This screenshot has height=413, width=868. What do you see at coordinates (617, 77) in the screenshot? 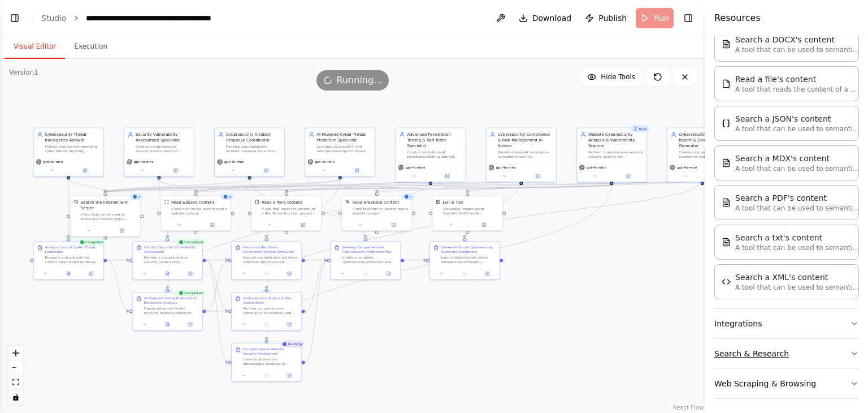
I see `span: Hide Tools` at bounding box center [617, 77].